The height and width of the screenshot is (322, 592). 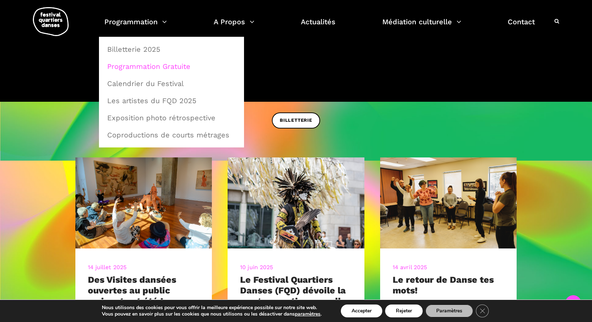 I want to click on img: logo-fqd-med, so click(x=51, y=21).